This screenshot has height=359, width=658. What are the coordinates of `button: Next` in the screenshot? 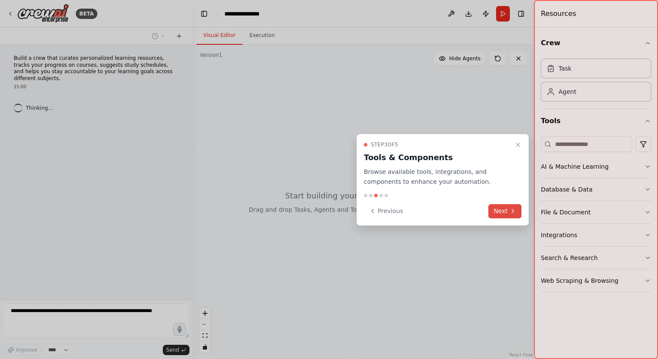 It's located at (504, 211).